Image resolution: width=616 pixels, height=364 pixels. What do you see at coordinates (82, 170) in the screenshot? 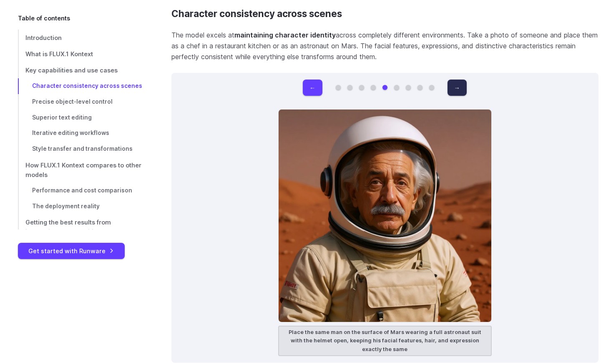
I see `a: How FLUX.1 Kontext compares to other models` at bounding box center [82, 170].